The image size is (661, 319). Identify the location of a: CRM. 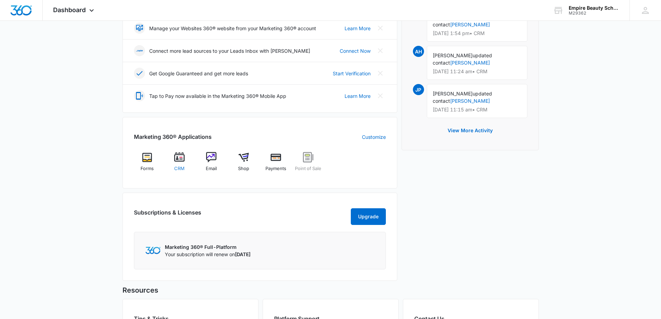
(179, 165).